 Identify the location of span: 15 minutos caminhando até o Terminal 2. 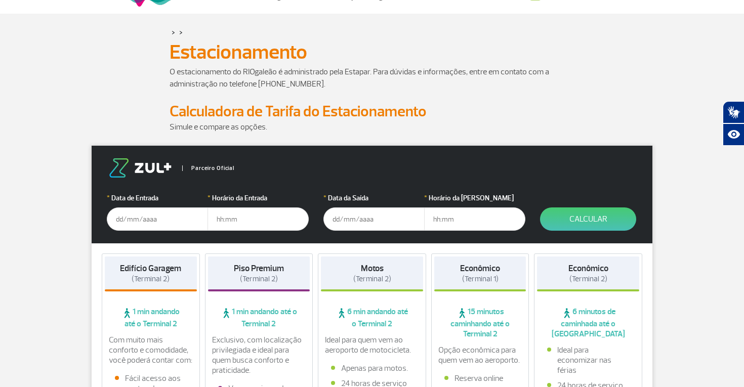
(481, 323).